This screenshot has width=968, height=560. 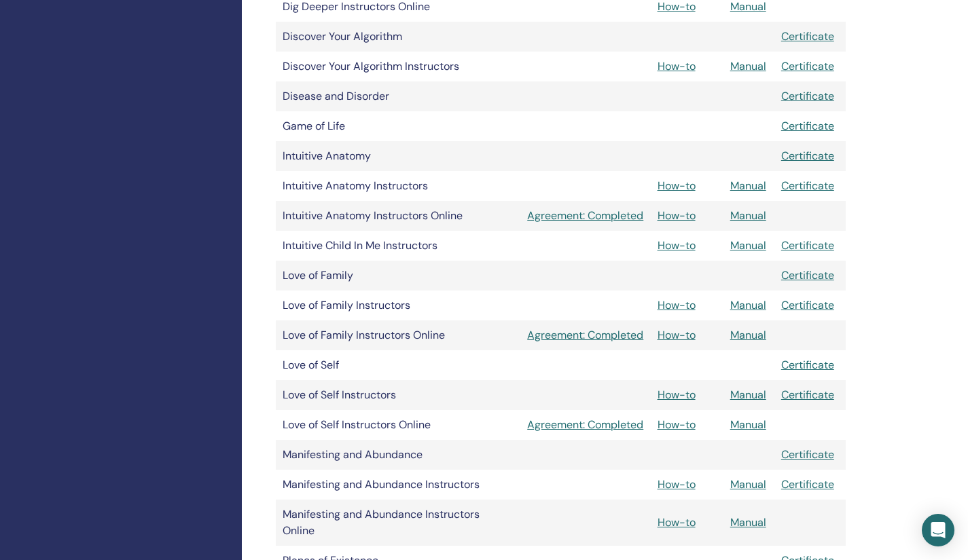 What do you see at coordinates (938, 530) in the screenshot?
I see `div: Open Intercom Messenger` at bounding box center [938, 530].